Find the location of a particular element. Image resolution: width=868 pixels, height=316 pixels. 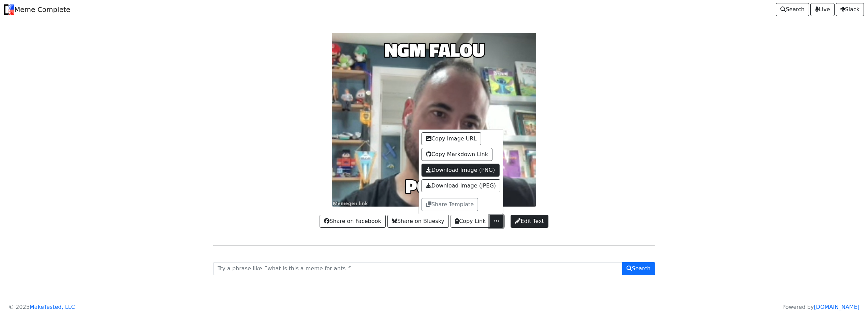

button: Search is located at coordinates (639, 269).